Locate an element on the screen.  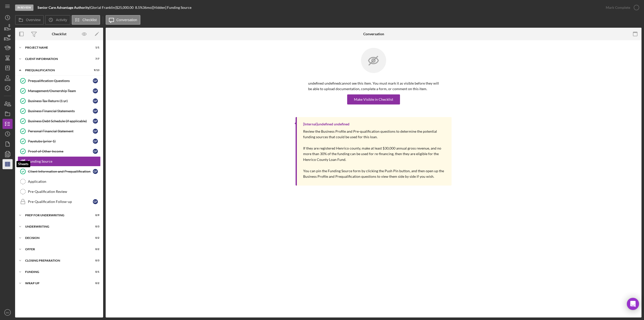
div: Funding is located at coordinates (56, 272).